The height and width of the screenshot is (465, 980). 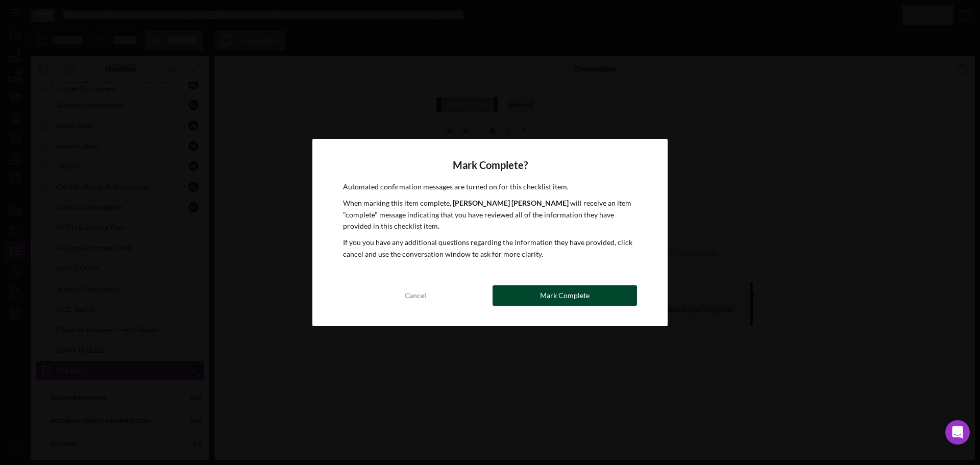 What do you see at coordinates (565, 296) in the screenshot?
I see `button: Mark Complete` at bounding box center [565, 296].